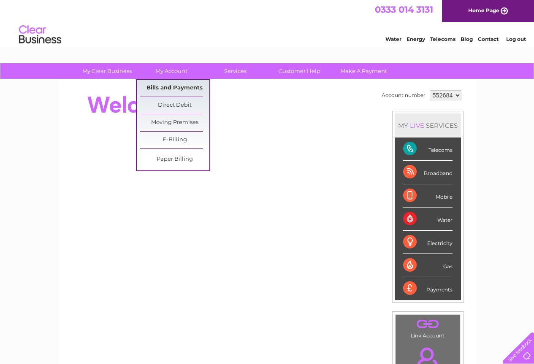  What do you see at coordinates (516, 39) in the screenshot?
I see `a: Log out` at bounding box center [516, 39].